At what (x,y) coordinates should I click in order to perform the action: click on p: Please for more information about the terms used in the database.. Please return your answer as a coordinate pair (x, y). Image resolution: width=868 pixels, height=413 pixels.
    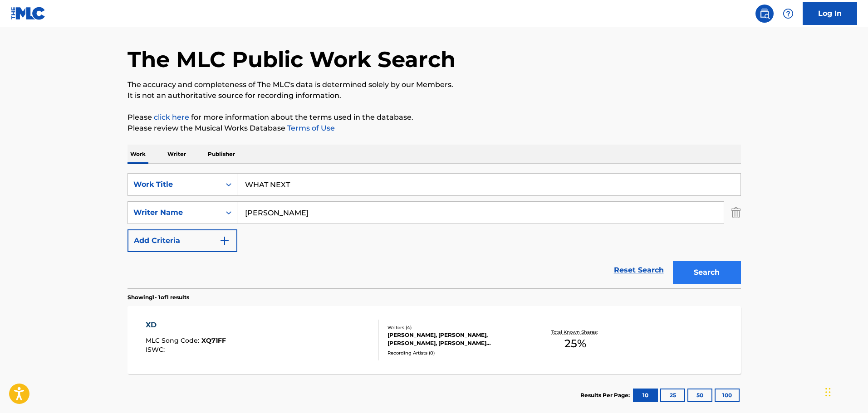
    Looking at the image, I should click on (434, 117).